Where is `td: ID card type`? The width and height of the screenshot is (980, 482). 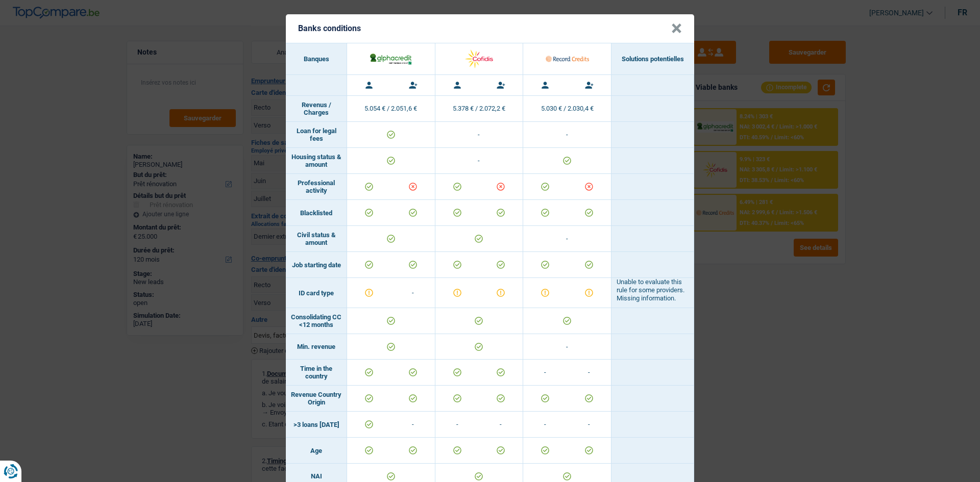 td: ID card type is located at coordinates (316, 293).